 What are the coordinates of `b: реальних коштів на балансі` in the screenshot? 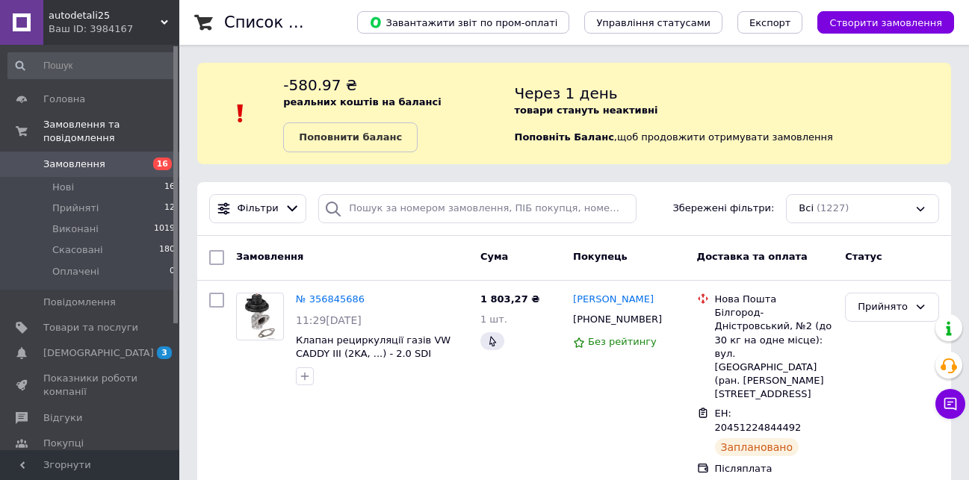 It's located at (362, 102).